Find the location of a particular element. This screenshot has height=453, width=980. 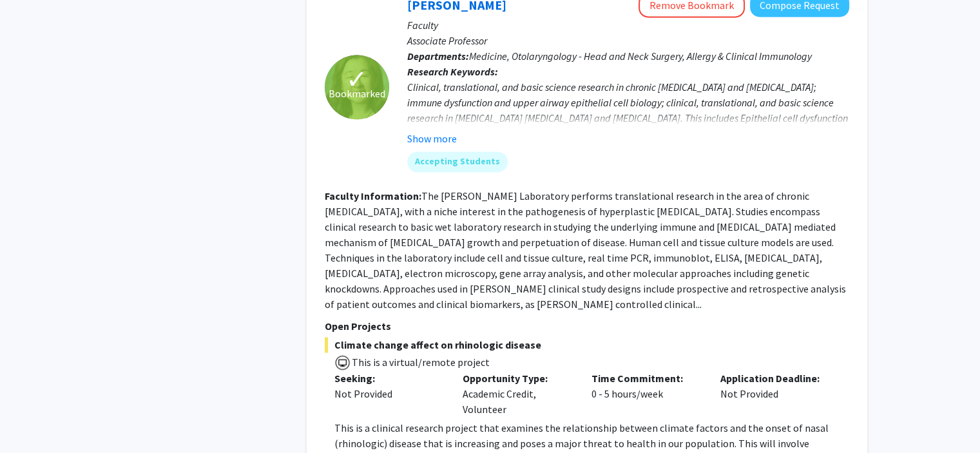

p: Open Projects is located at coordinates (587, 325).